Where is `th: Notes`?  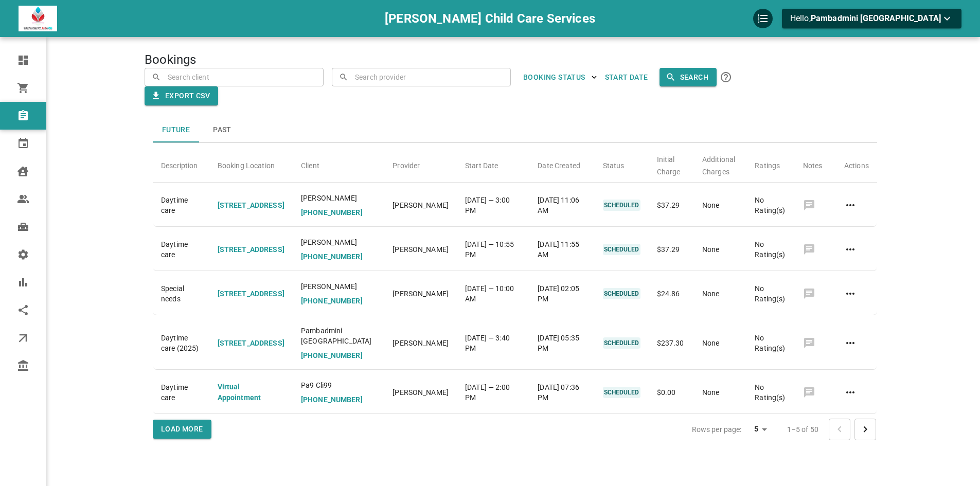 th: Notes is located at coordinates (815, 163).